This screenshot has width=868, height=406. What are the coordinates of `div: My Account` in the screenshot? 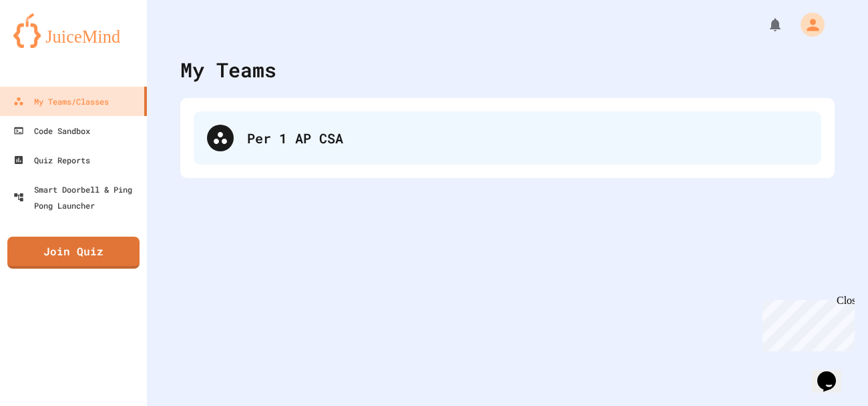 It's located at (807, 25).